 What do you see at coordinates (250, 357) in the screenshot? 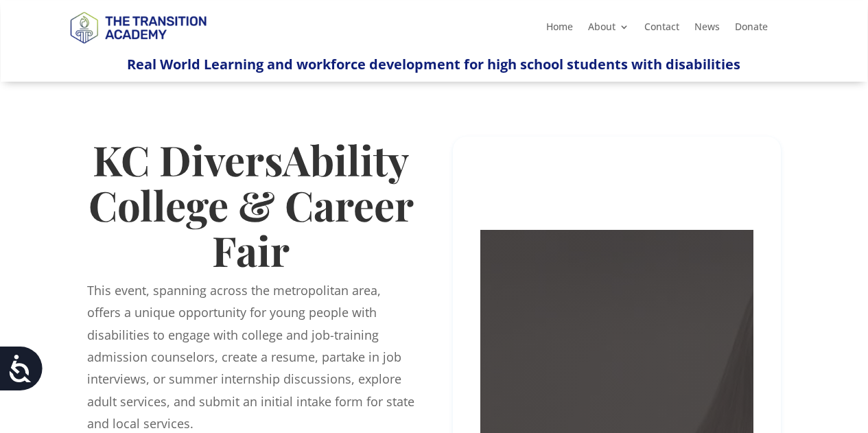
I see `span: This event, spanning across the metropolitan area, offers a unique opportunity for young people w...` at bounding box center [250, 357].